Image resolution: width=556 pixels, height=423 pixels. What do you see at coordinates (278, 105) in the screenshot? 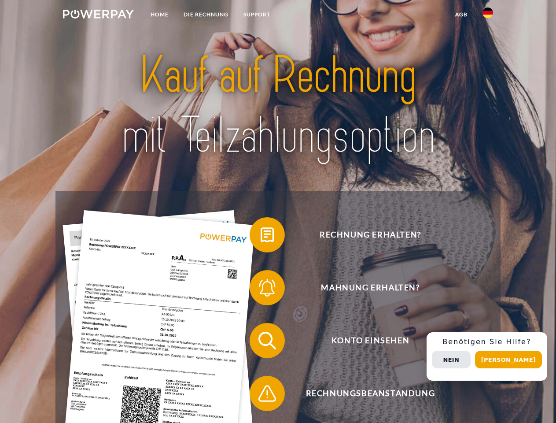
I see `img: title-powerpay_de.svg` at bounding box center [278, 105].